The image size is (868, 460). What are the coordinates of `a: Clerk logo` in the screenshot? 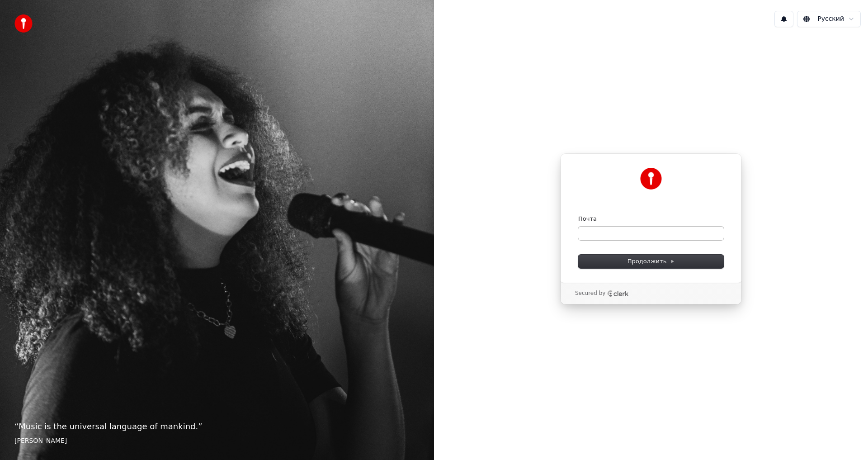 It's located at (618, 294).